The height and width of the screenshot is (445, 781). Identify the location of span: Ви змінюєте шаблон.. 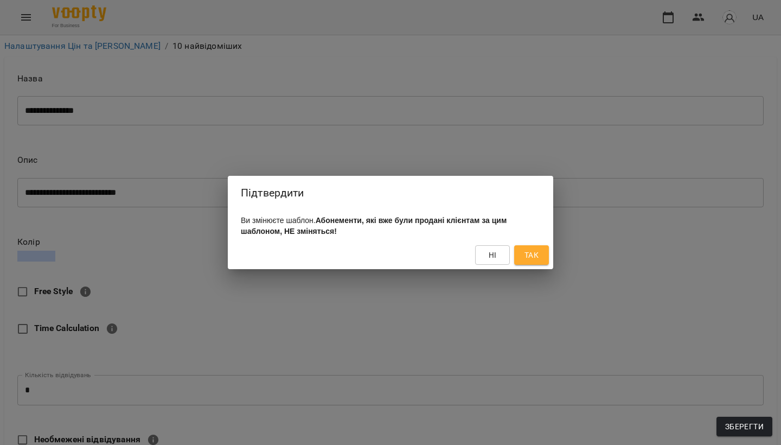
(374, 226).